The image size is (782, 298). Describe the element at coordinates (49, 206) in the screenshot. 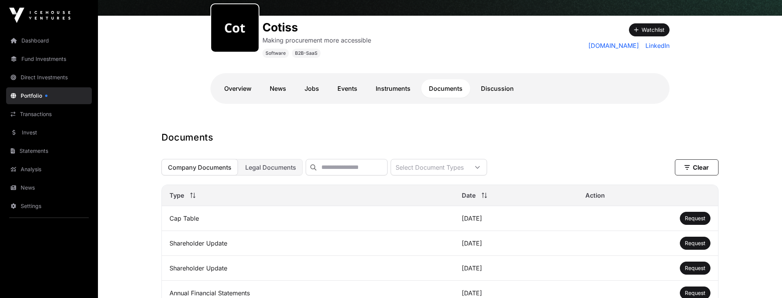

I see `a: Settings` at that location.